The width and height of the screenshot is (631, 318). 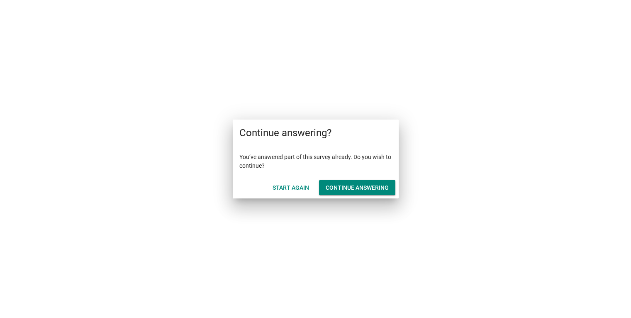 What do you see at coordinates (291, 187) in the screenshot?
I see `button: Start Again` at bounding box center [291, 187].